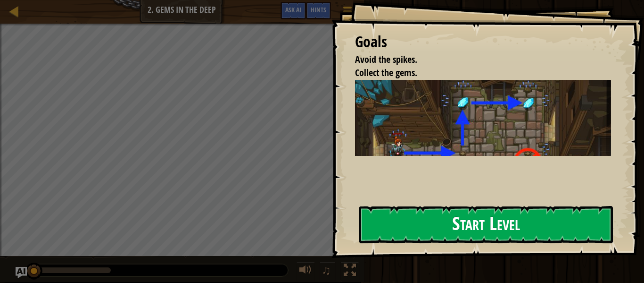 The height and width of the screenshot is (283, 644). I want to click on span: Hints, so click(319, 9).